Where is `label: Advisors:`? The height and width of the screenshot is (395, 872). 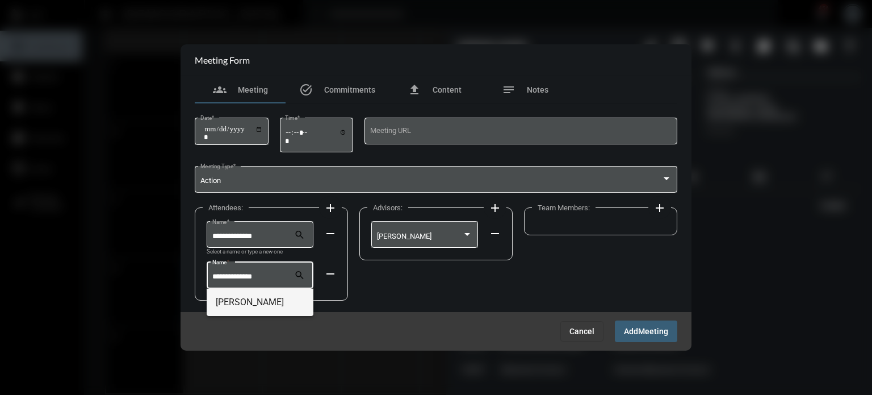
label: Advisors: is located at coordinates (388, 207).